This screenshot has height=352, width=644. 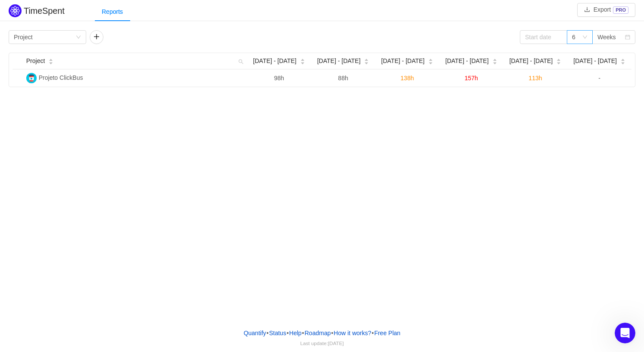 What do you see at coordinates (279, 78) in the screenshot?
I see `span: 98h` at bounding box center [279, 78].